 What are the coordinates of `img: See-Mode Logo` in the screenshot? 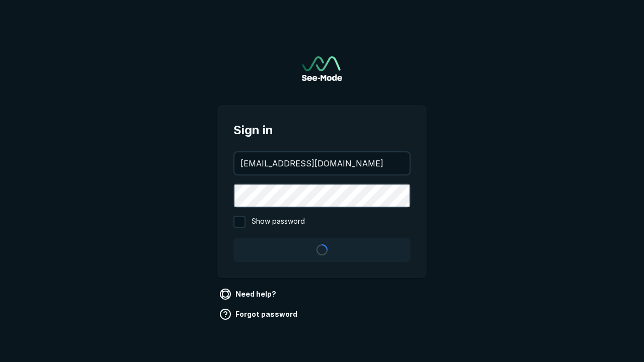 It's located at (322, 68).